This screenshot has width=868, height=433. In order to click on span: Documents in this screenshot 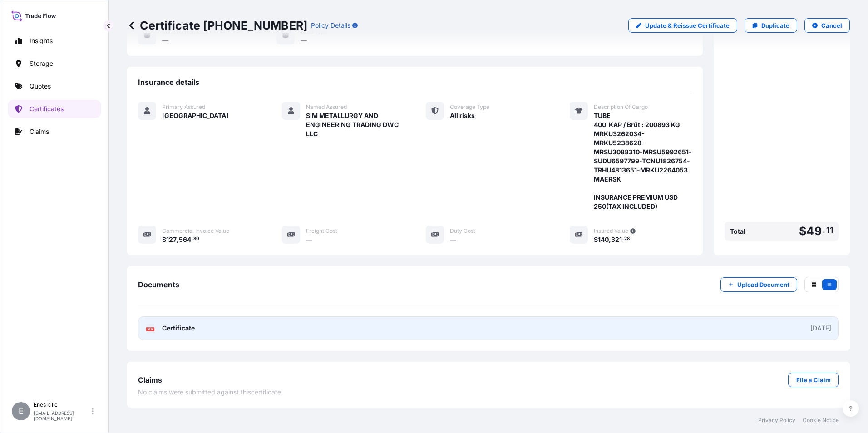, I will do `click(159, 284)`.